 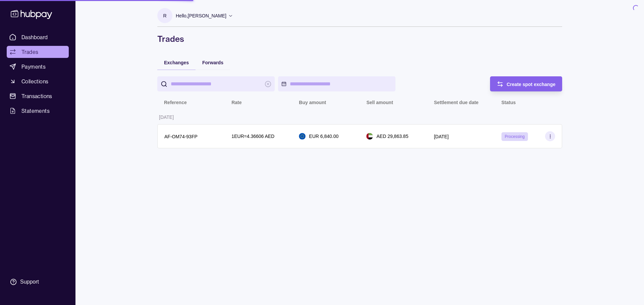 I want to click on a: Collections, so click(x=37, y=81).